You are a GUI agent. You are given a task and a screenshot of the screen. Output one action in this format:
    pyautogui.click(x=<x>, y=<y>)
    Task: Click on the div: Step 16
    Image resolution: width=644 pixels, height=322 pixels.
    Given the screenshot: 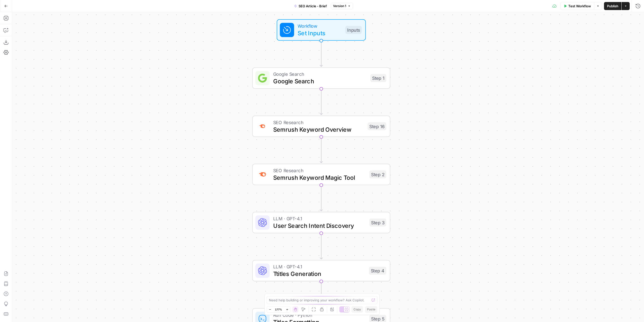 What is the action you would take?
    pyautogui.click(x=377, y=127)
    